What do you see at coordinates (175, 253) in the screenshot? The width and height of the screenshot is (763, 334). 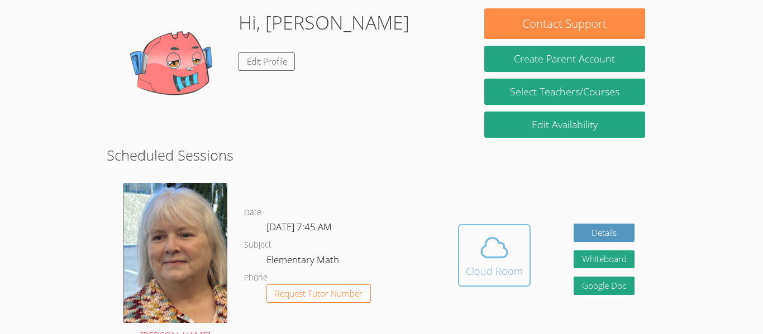 I see `img: Screen%20Shot%202022-10-08%20at%202.27.06%20PM.png` at bounding box center [175, 253].